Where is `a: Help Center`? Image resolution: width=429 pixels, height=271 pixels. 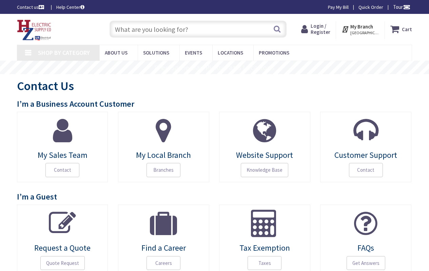 a: Help Center is located at coordinates (70, 7).